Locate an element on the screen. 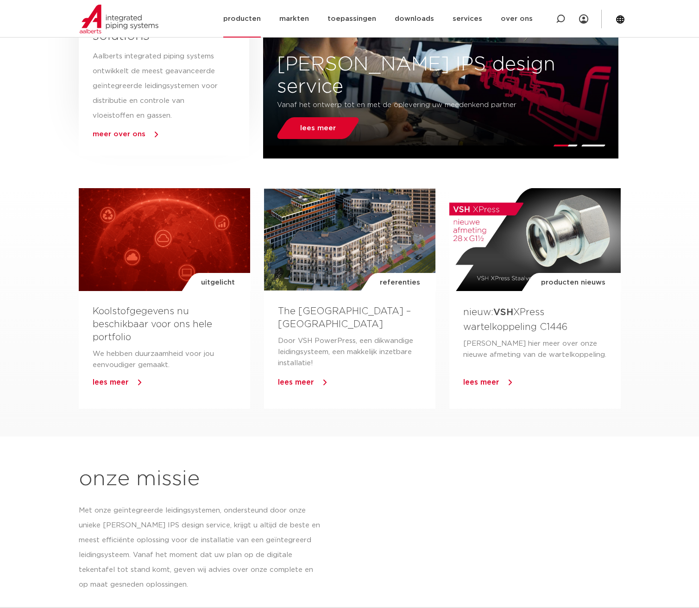 This screenshot has height=608, width=699. a: meer over ons is located at coordinates (119, 134).